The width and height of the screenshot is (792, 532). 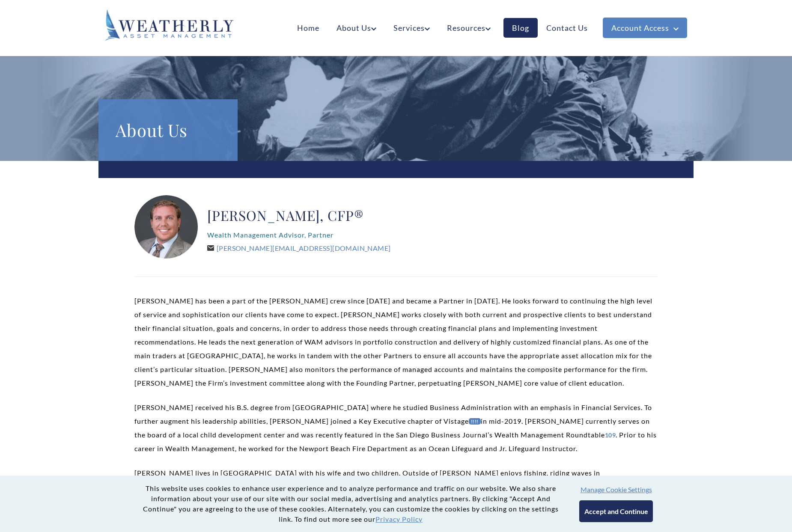 What do you see at coordinates (308, 28) in the screenshot?
I see `a: Home` at bounding box center [308, 28].